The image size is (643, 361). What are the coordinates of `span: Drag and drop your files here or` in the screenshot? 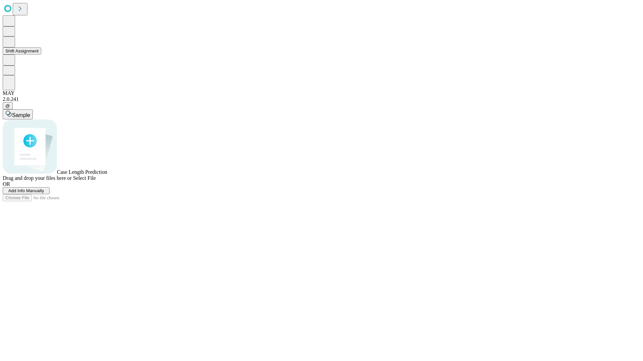 It's located at (37, 178).